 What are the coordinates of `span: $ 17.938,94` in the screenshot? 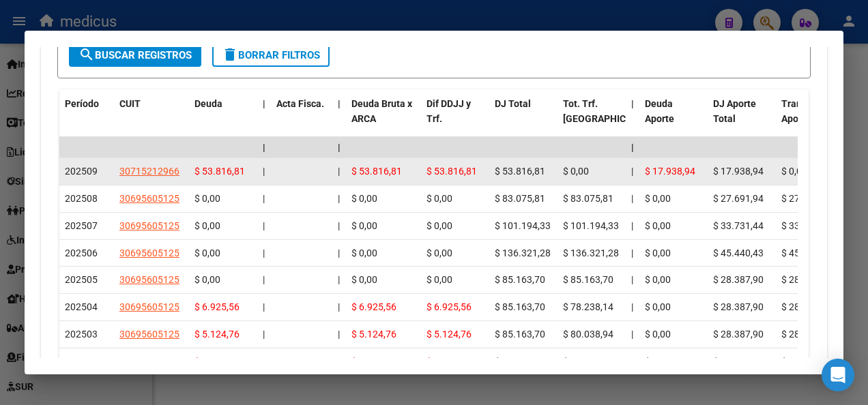 It's located at (739, 172).